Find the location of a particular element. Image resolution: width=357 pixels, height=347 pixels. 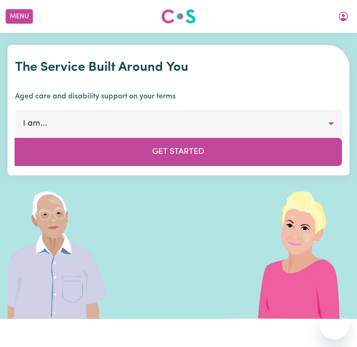

h1: The Service Built Around You is located at coordinates (178, 68).